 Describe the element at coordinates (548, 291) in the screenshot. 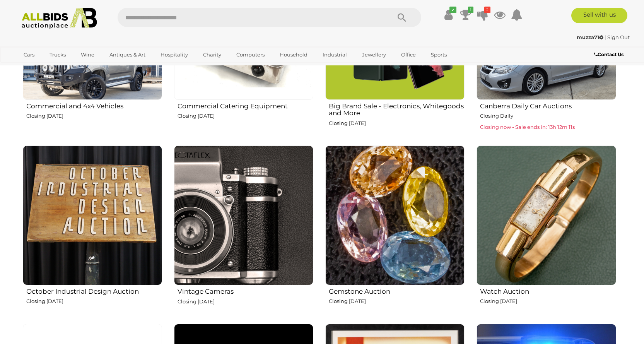

I see `h2: Watch Auction` at that location.